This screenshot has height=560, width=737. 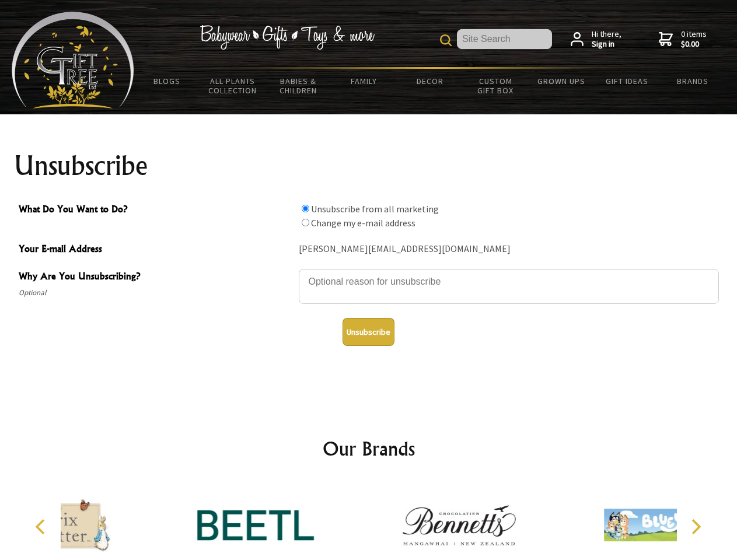 What do you see at coordinates (167, 81) in the screenshot?
I see `a: BLOGS` at bounding box center [167, 81].